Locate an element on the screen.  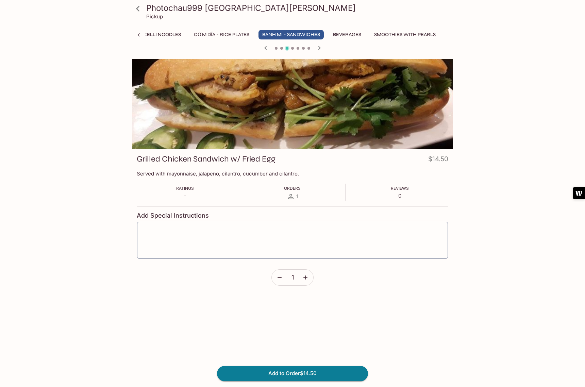
span: Reviews is located at coordinates (400, 188).